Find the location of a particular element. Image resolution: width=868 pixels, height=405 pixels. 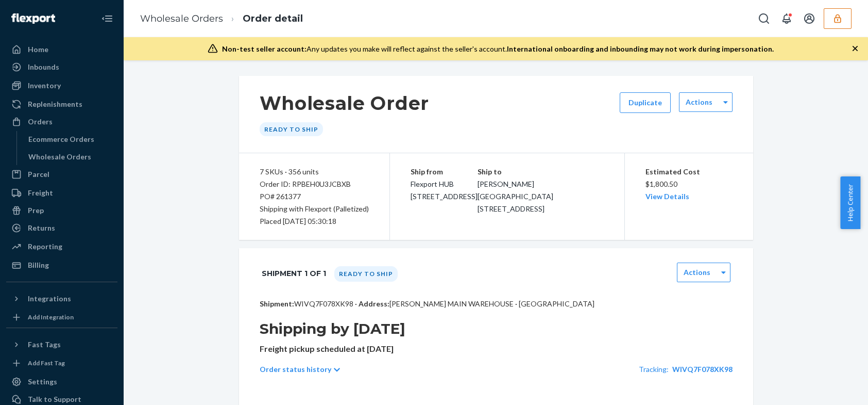

a: Parcel is located at coordinates (61, 174).